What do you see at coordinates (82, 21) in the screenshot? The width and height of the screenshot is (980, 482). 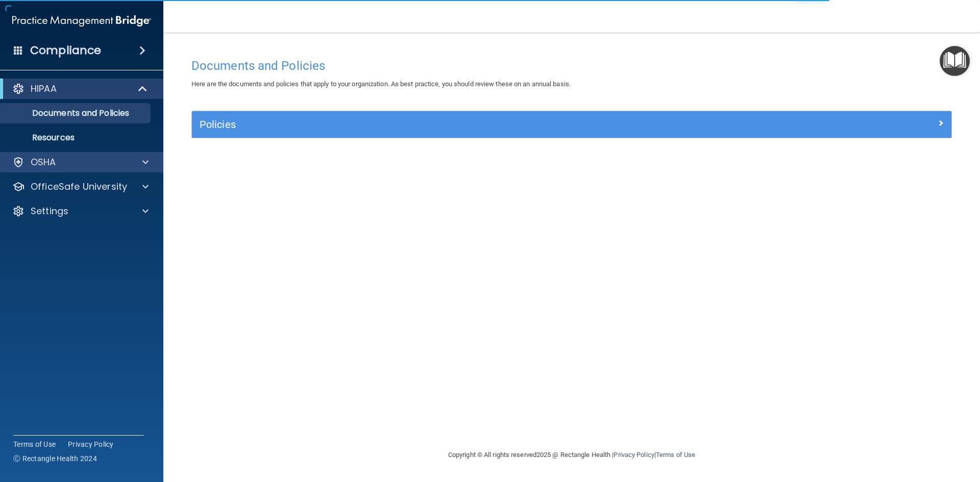 I see `img: PMB logo` at bounding box center [82, 21].